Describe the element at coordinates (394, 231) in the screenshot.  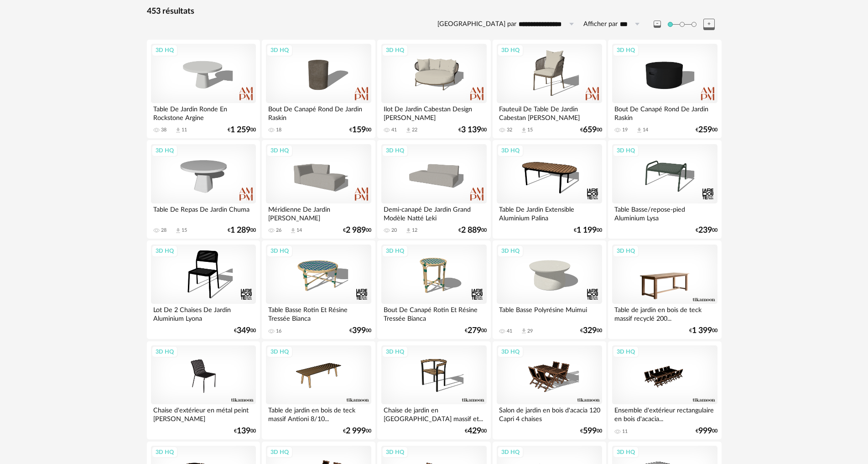
I see `div: 20` at that location.